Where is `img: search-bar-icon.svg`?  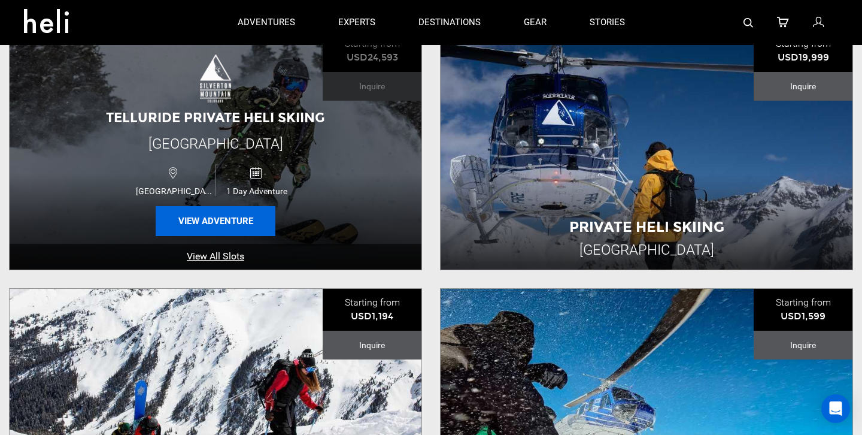
img: search-bar-icon.svg is located at coordinates (748, 23).